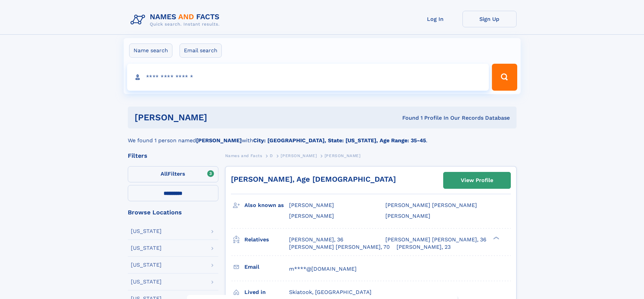 This screenshot has width=644, height=299. Describe the element at coordinates (322, 137) in the screenshot. I see `div: We found 1 person named with .` at that location.